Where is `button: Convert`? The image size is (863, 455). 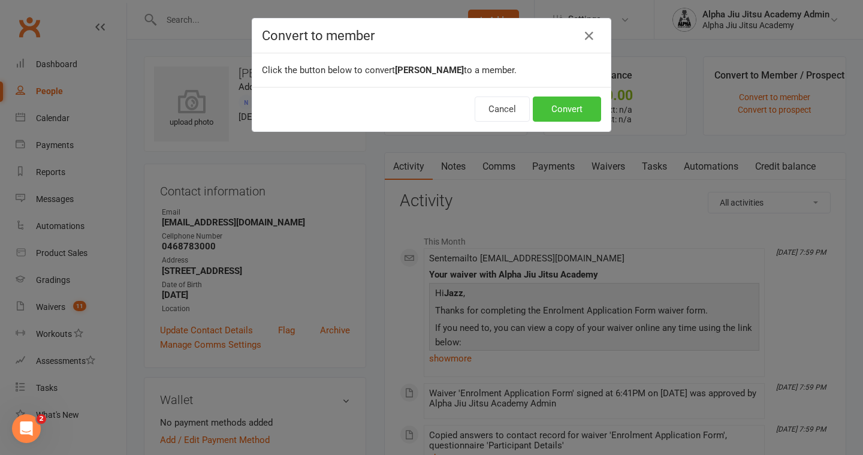 button: Convert is located at coordinates (567, 109).